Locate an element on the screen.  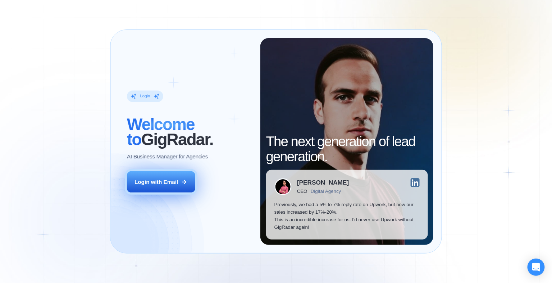
div: Login is located at coordinates (145, 96).